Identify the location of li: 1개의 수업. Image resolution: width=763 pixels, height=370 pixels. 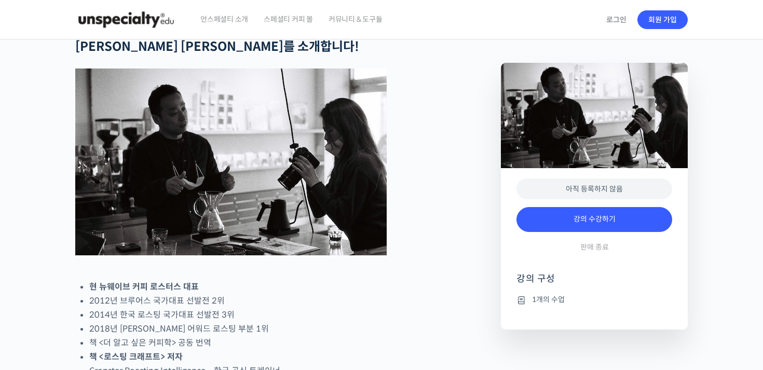
(594, 300).